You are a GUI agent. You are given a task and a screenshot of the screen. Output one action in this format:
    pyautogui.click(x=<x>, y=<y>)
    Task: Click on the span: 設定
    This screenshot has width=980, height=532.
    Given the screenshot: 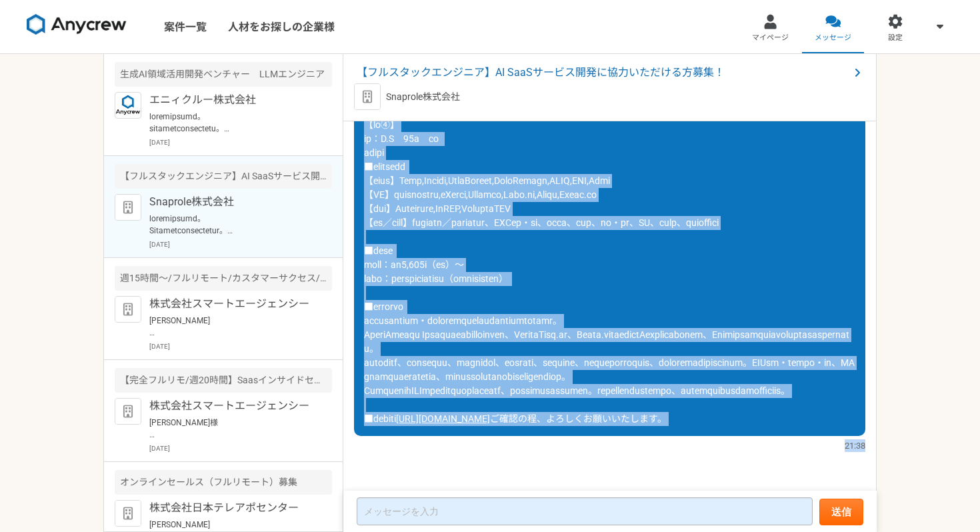 What is the action you would take?
    pyautogui.click(x=895, y=38)
    